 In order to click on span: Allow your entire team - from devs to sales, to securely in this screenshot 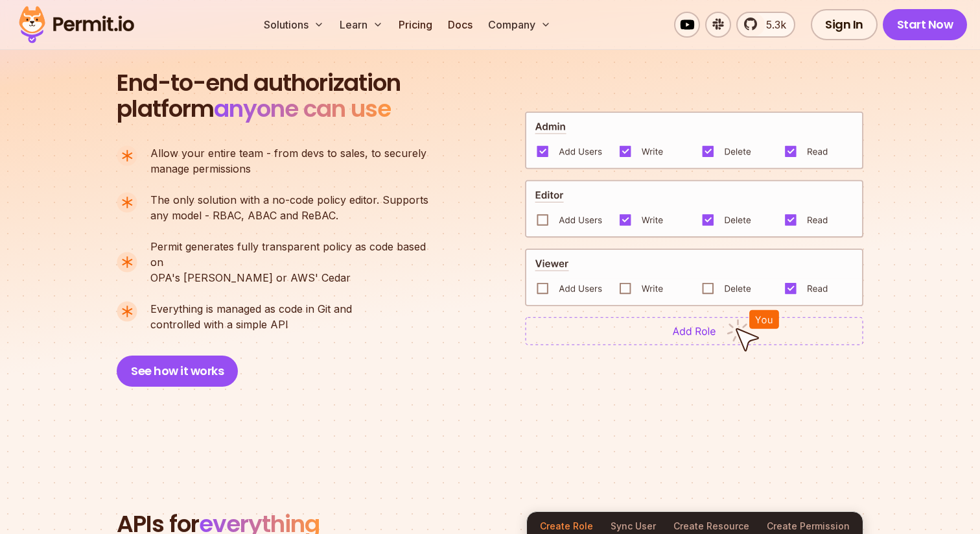, I will do `click(289, 153)`.